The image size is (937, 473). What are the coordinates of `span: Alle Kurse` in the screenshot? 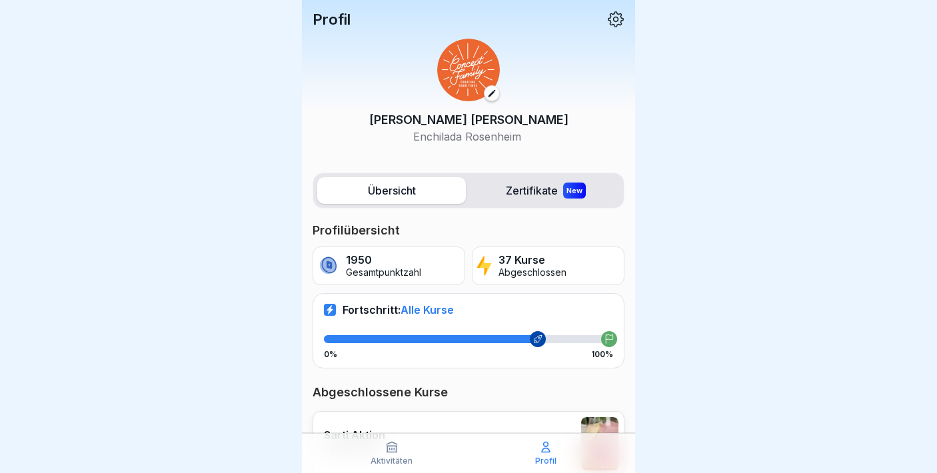 It's located at (427, 310).